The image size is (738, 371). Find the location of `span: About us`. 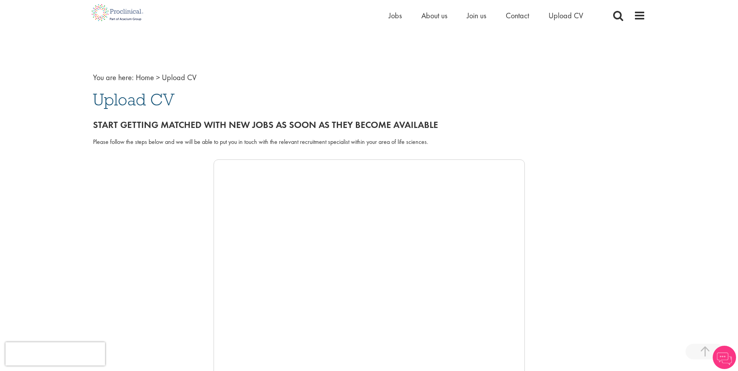

span: About us is located at coordinates (434, 16).